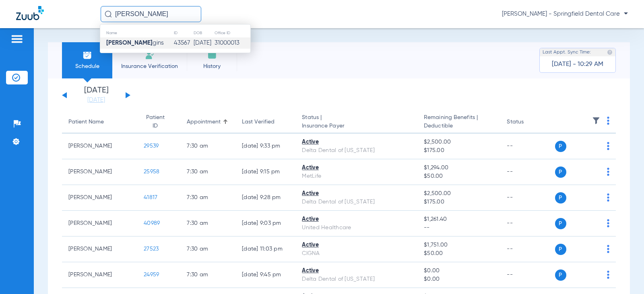  Describe the element at coordinates (183, 33) in the screenshot. I see `th: ID` at that location.